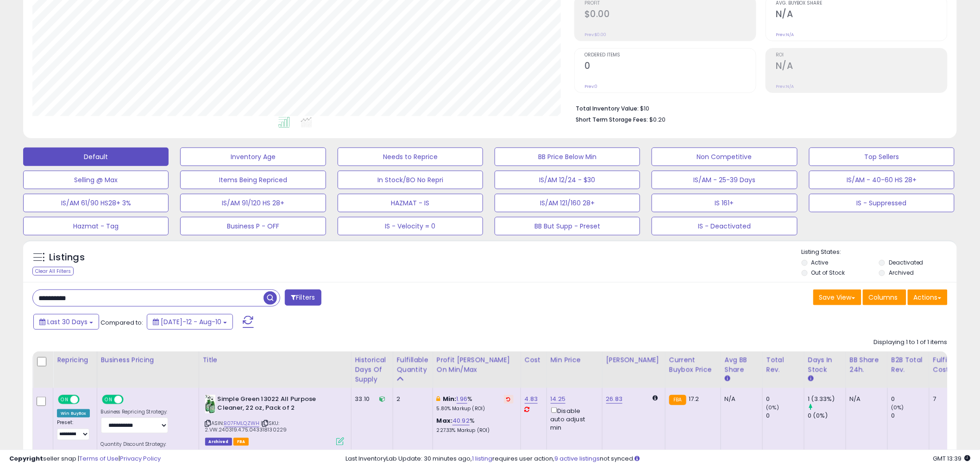 The image size is (980, 468). I want to click on button: Save View, so click(837, 297).